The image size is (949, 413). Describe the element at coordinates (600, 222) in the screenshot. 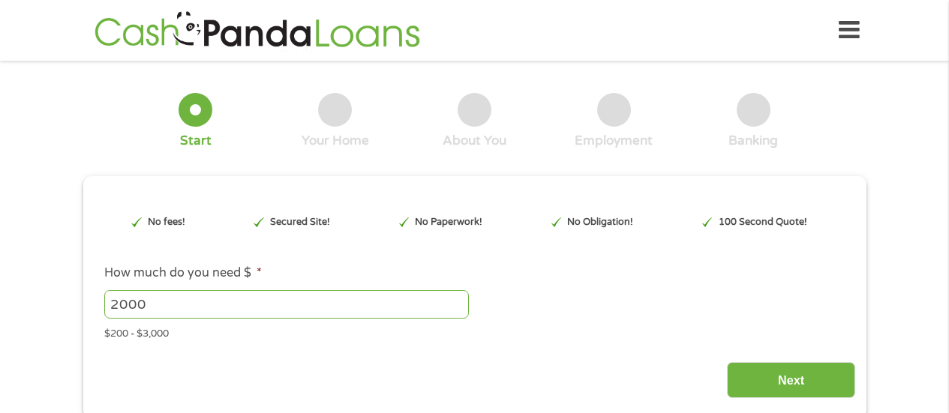

I see `p: No Obligation!` at that location.